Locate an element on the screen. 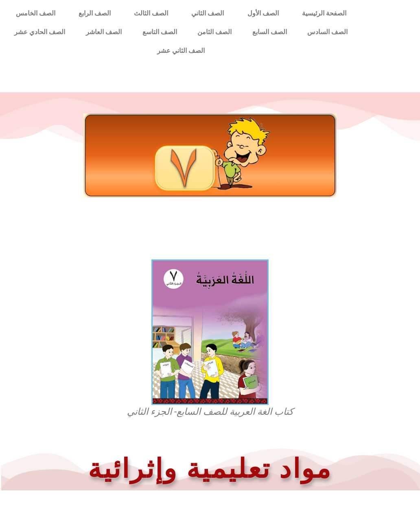 The width and height of the screenshot is (420, 516). a: الصف الخامس is located at coordinates (36, 13).